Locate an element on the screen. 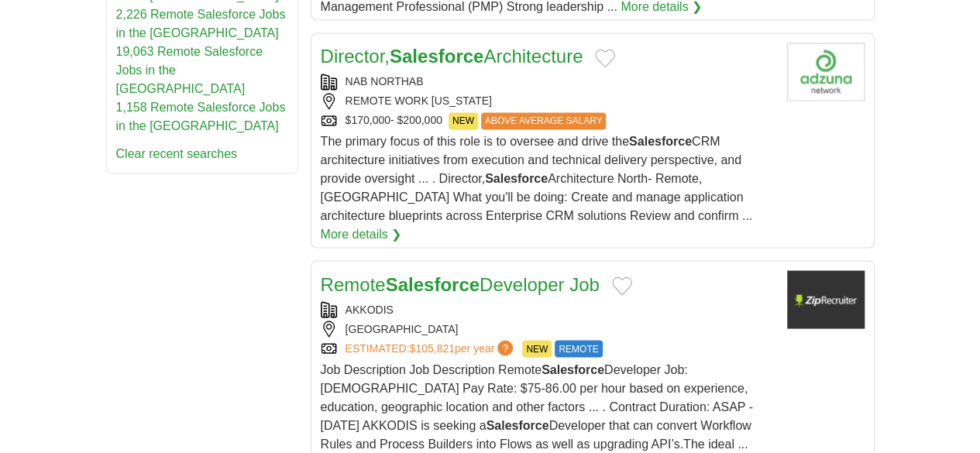 Image resolution: width=980 pixels, height=453 pixels. a: Clear recent searches is located at coordinates (176, 154).